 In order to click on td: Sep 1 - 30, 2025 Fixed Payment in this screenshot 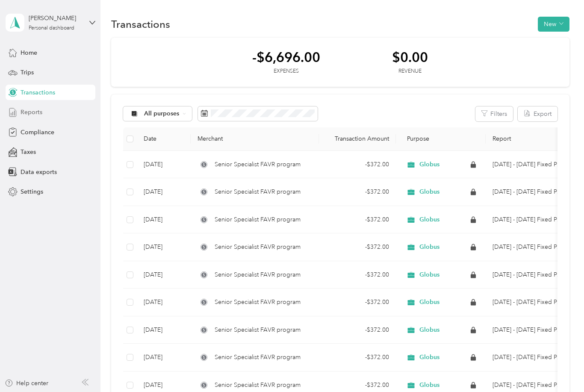, I will do `click(528, 192)`.